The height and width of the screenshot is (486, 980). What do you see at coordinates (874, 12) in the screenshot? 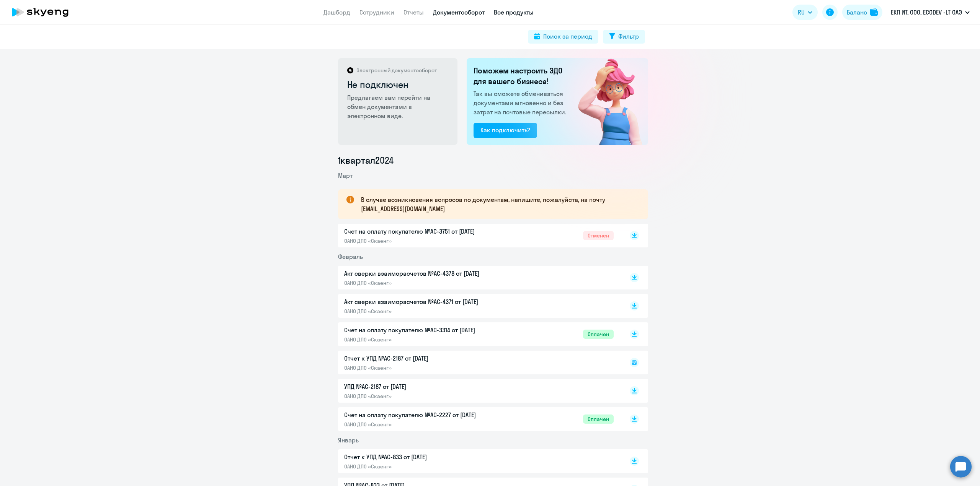
I see `img: balance` at bounding box center [874, 12].